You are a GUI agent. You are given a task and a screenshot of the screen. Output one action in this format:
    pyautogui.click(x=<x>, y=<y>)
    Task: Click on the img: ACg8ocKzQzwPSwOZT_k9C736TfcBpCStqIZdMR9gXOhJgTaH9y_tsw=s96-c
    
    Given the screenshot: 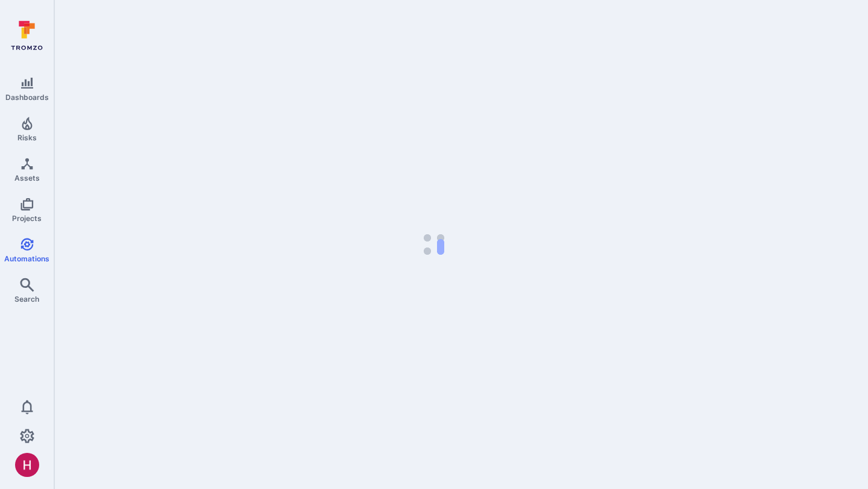 What is the action you would take?
    pyautogui.click(x=27, y=465)
    